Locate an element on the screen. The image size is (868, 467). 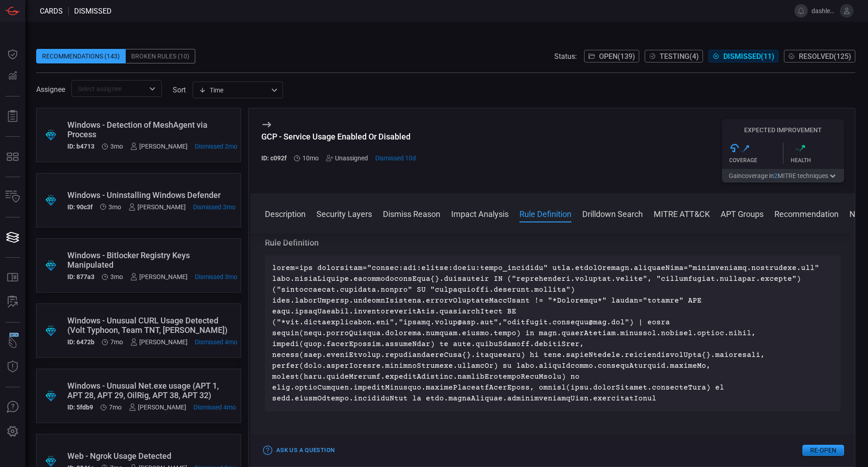
button: Description is located at coordinates (285, 213).